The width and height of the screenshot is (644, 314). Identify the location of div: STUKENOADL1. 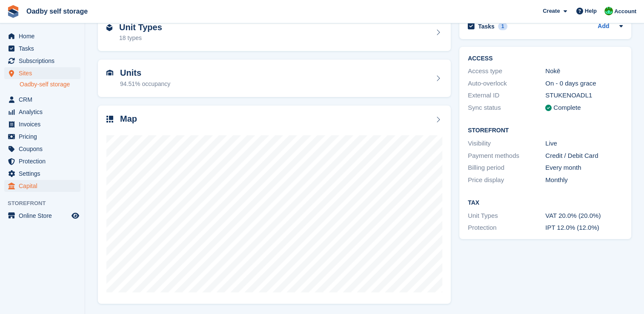
(584, 95).